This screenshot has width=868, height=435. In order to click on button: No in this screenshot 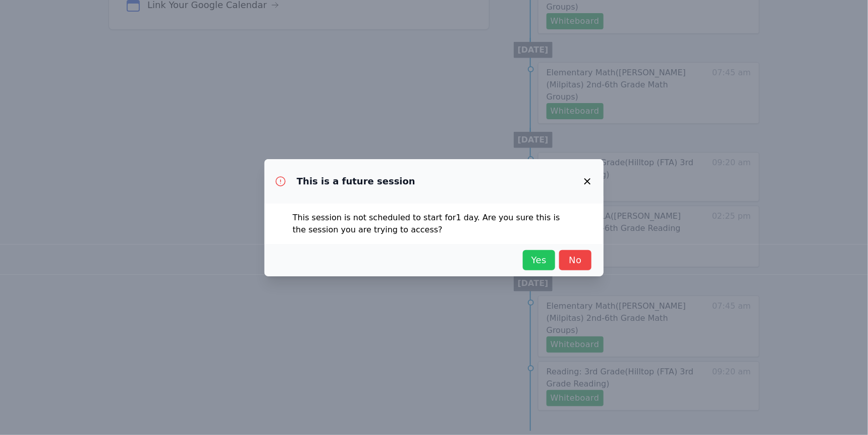, I will do `click(575, 260)`.